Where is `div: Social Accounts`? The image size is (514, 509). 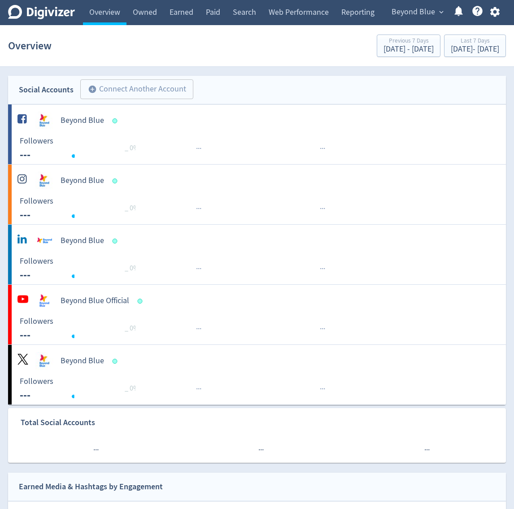 div: Social Accounts is located at coordinates (46, 90).